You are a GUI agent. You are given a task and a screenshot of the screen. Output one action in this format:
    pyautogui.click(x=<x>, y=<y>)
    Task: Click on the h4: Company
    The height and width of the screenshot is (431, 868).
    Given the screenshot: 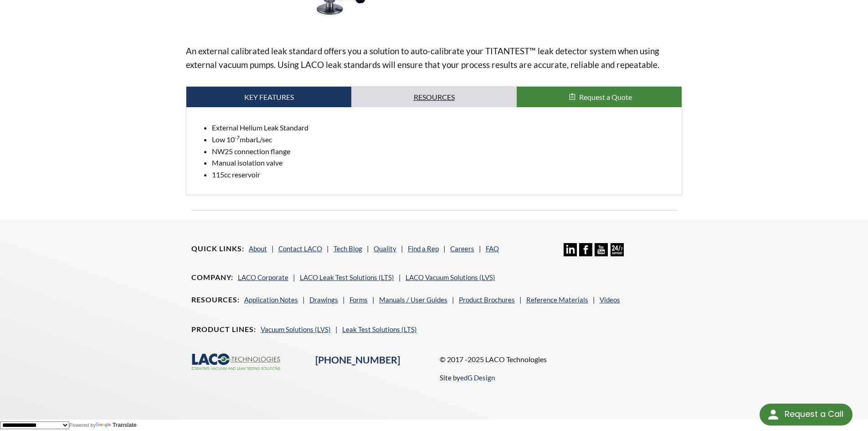 What is the action you would take?
    pyautogui.click(x=213, y=277)
    